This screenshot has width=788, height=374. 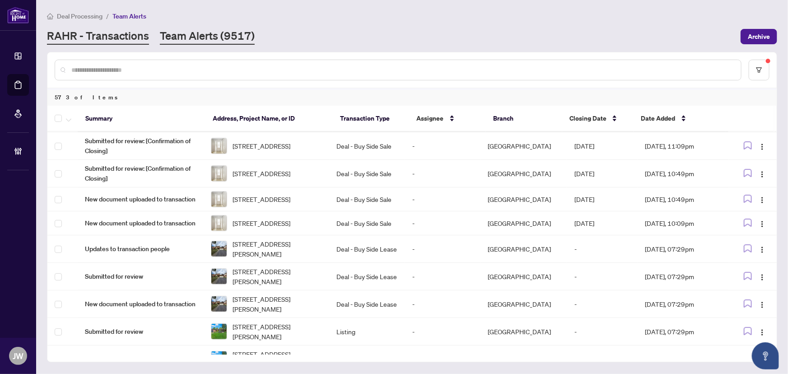 I want to click on th: Date Added, so click(x=679, y=119).